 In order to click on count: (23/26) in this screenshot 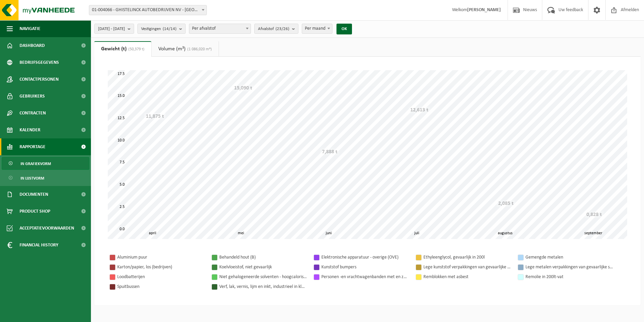, I will do `click(282, 29)`.